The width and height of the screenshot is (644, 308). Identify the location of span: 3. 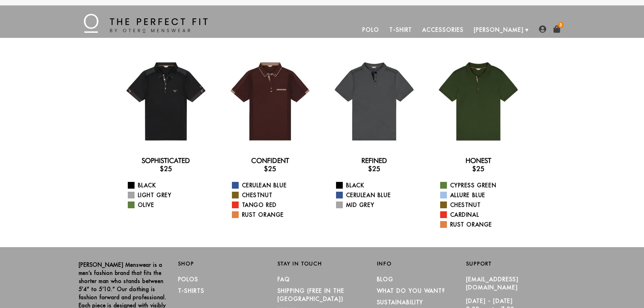
(561, 25).